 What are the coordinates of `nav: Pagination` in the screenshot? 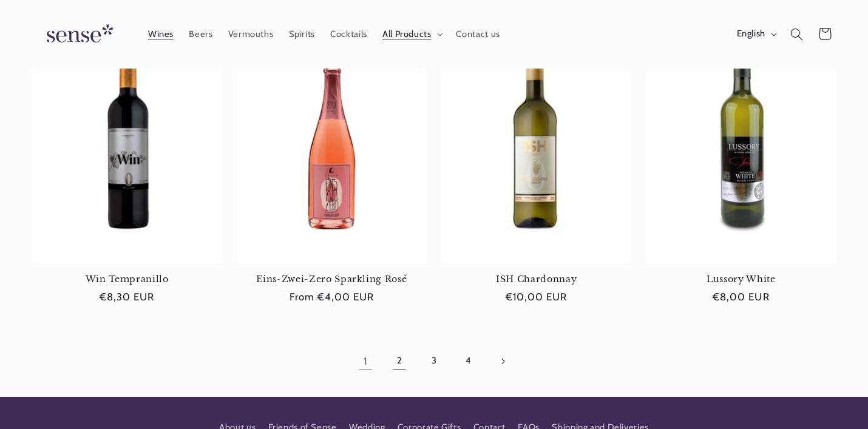 It's located at (434, 361).